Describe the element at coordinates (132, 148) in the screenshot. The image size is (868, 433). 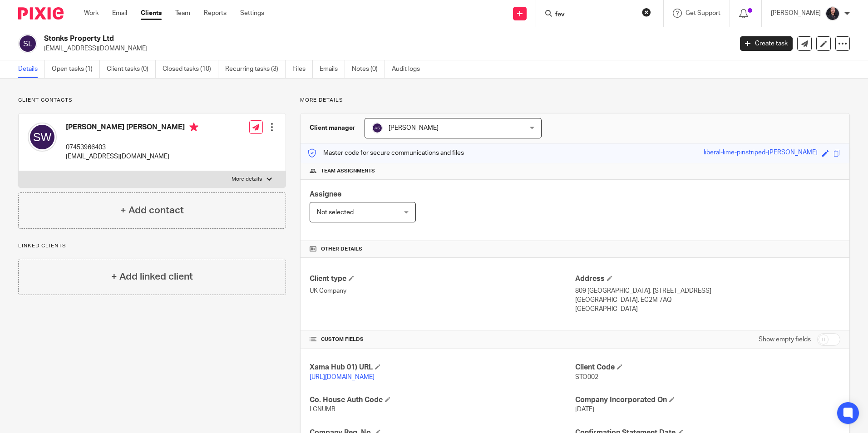
I see `p: 07453966403` at that location.